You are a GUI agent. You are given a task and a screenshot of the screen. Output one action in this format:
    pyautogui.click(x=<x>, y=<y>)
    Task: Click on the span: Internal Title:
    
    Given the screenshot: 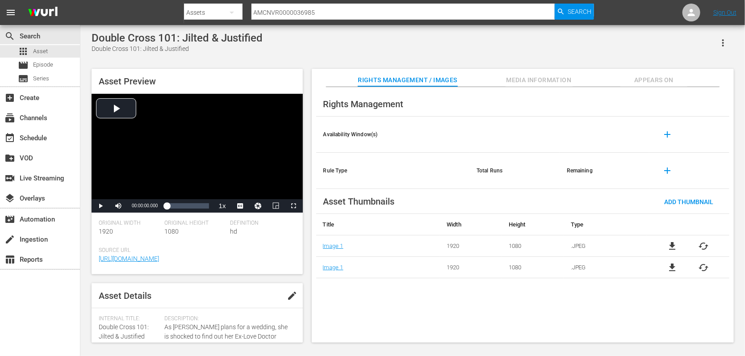 What is the action you would take?
    pyautogui.click(x=129, y=319)
    